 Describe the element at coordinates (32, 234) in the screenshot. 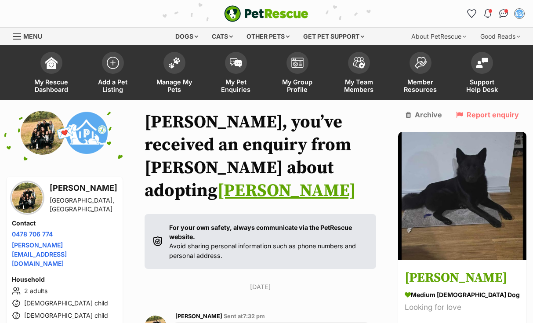

I see `a: 0478 706 774` at that location.